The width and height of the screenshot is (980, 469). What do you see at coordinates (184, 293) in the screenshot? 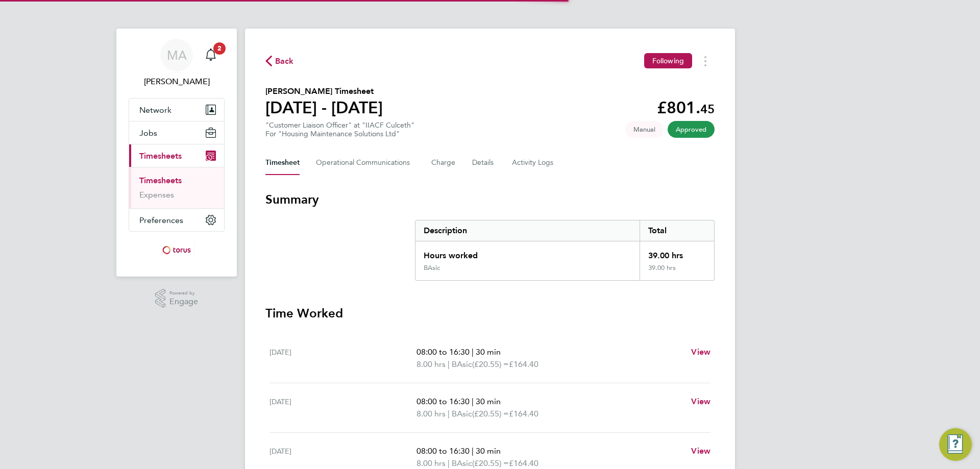
I see `span: Powered by` at bounding box center [184, 293].